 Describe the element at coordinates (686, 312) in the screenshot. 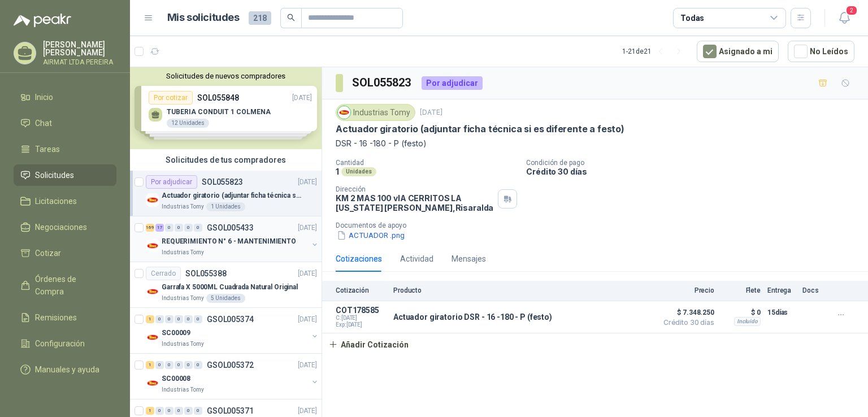

I see `span: $ 7.348.250` at that location.